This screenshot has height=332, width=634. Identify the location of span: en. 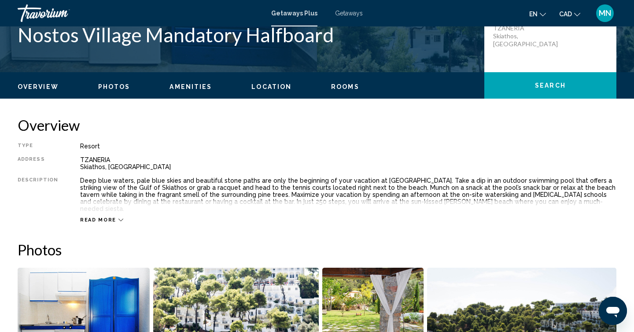
(533, 14).